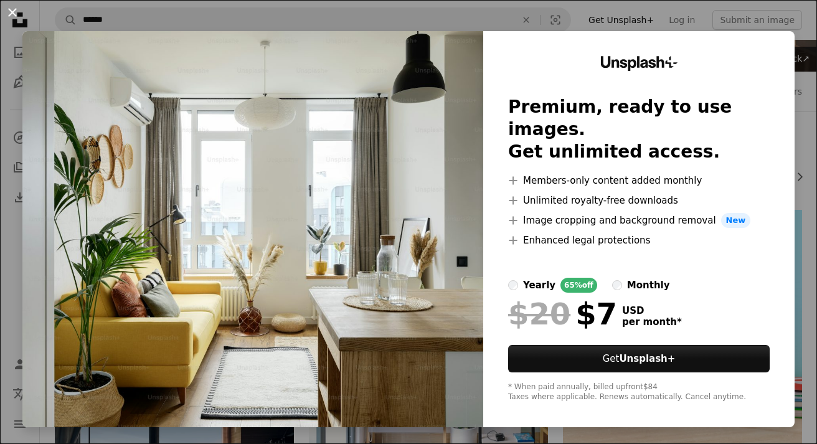 This screenshot has width=817, height=444. Describe the element at coordinates (513, 285) in the screenshot. I see `input: yearly65%off` at that location.